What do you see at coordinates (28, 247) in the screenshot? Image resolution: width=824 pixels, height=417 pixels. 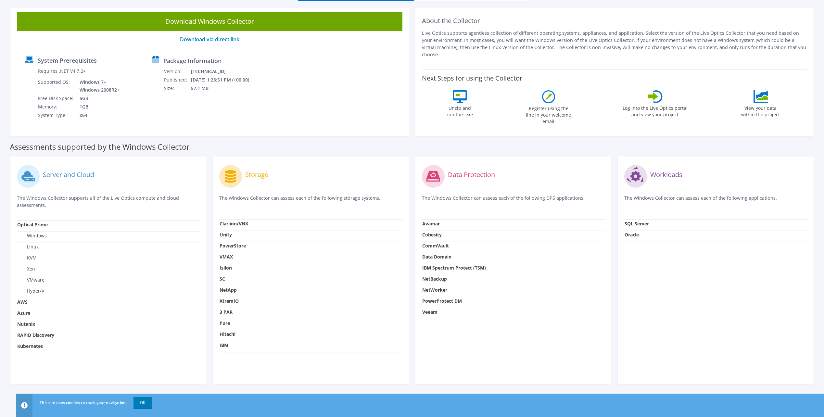 I see `label: Linux` at bounding box center [28, 247].